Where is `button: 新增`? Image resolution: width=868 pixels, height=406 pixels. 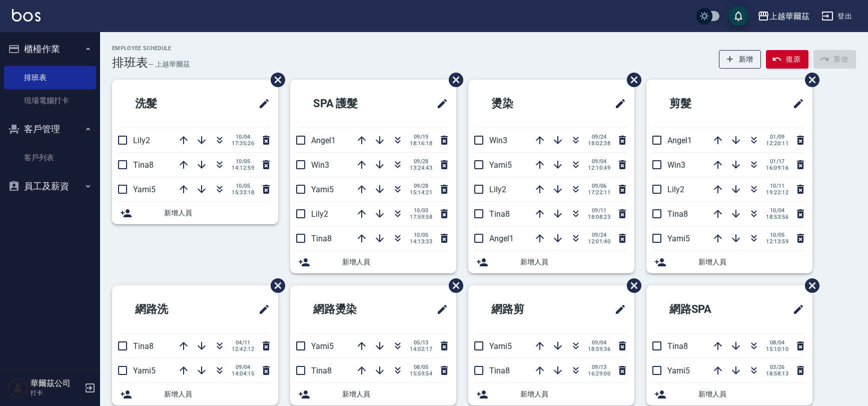
button: 新增 is located at coordinates (739, 59).